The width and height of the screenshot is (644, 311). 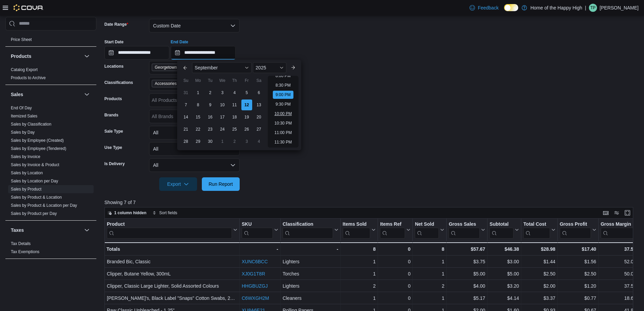 What do you see at coordinates (119, 83) in the screenshot?
I see `label: Classifications` at bounding box center [119, 83].